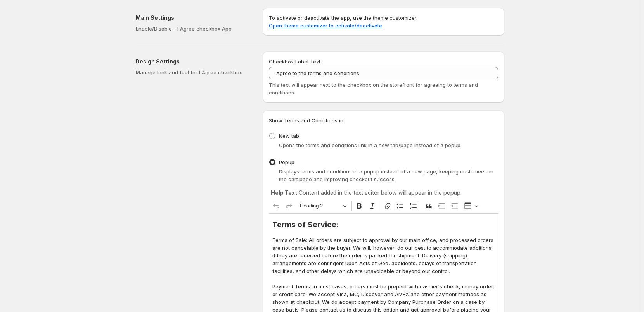 The width and height of the screenshot is (644, 312). Describe the element at coordinates (285, 193) in the screenshot. I see `strong: Help Text:` at that location.